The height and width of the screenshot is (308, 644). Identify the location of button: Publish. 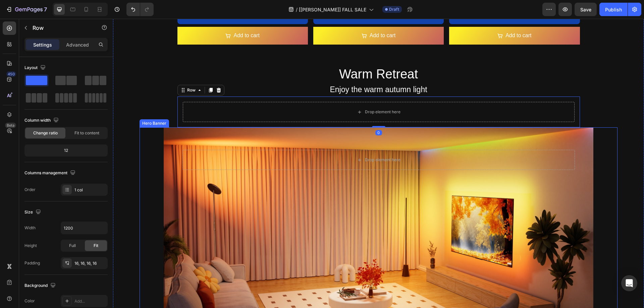
(614, 9).